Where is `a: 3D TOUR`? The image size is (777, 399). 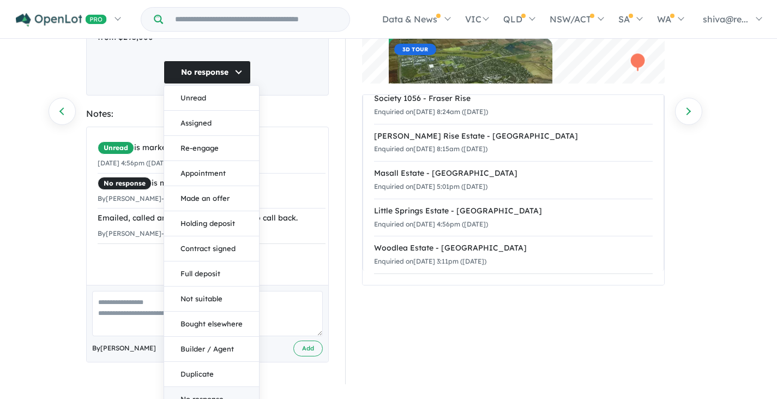
a: 3D TOUR is located at coordinates (471, 79).